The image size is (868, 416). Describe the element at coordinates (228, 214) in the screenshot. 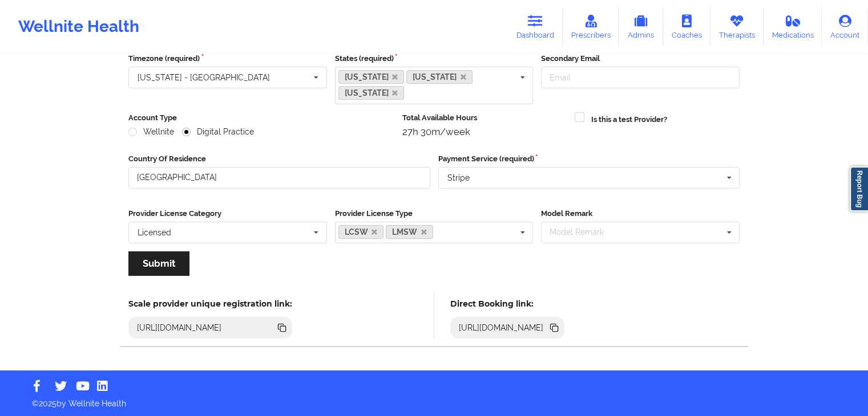

I see `label: Provider License Category` at that location.